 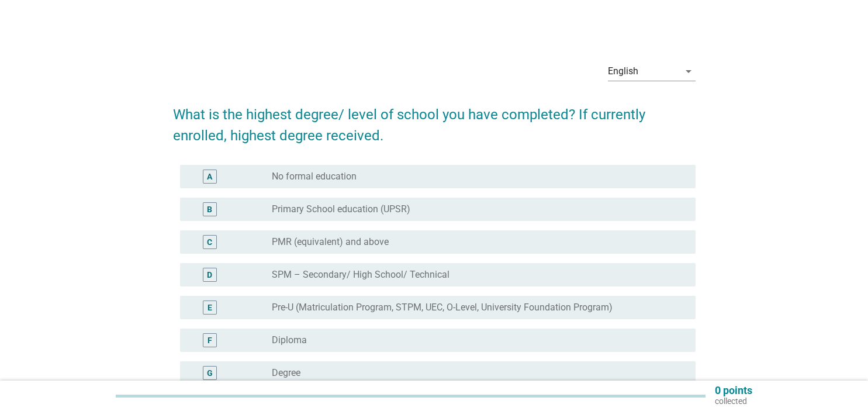 I want to click on div: B, so click(x=209, y=209).